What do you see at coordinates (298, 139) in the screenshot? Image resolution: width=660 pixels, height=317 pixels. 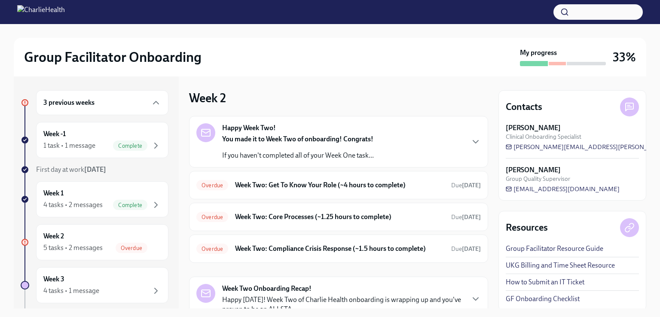 I see `strong: You made it to Week Two of onboarding! Congrats!` at bounding box center [298, 139].